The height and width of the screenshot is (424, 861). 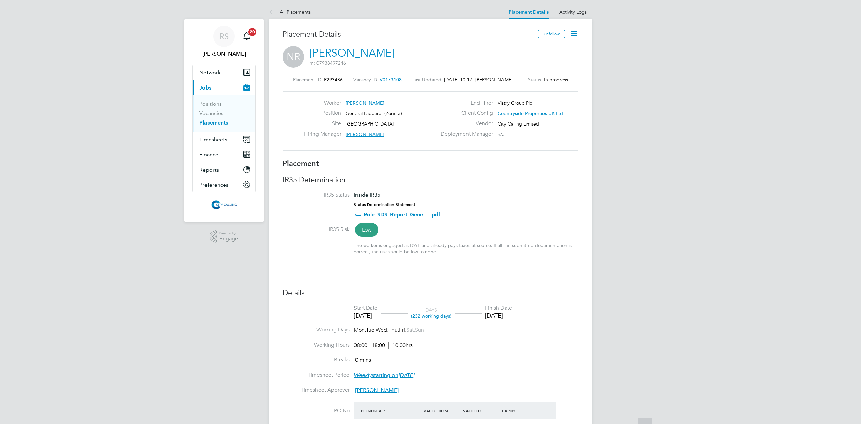 What do you see at coordinates (431, 313) in the screenshot?
I see `div: DAYS` at bounding box center [431, 313].